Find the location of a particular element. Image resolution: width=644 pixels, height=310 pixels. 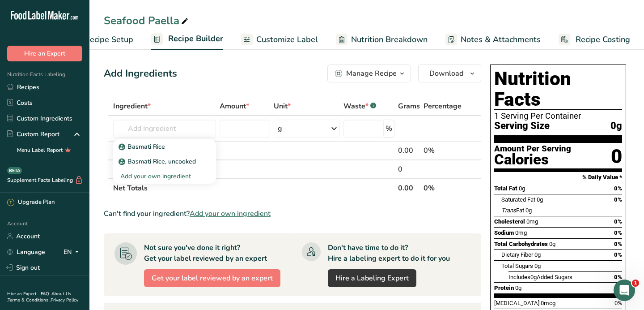

span: Customize Label is located at coordinates (287, 40).